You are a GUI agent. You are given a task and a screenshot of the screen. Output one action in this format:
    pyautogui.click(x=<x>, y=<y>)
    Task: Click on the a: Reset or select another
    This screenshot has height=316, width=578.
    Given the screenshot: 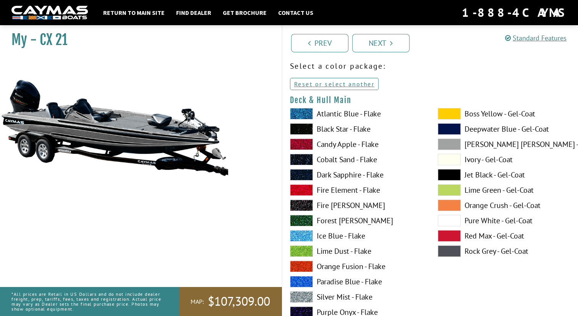 What is the action you would take?
    pyautogui.click(x=334, y=84)
    